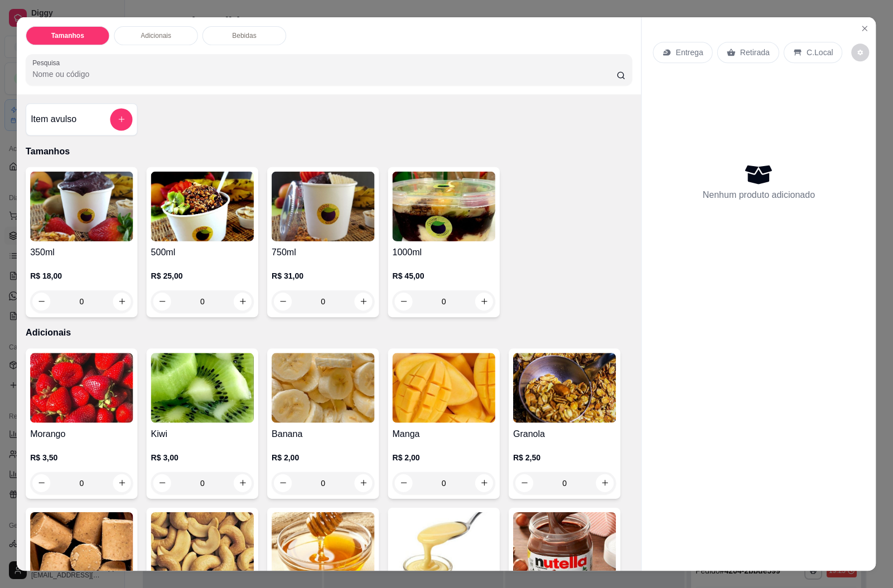  What do you see at coordinates (203, 433) in the screenshot?
I see `h4: Kiwi` at bounding box center [203, 433].